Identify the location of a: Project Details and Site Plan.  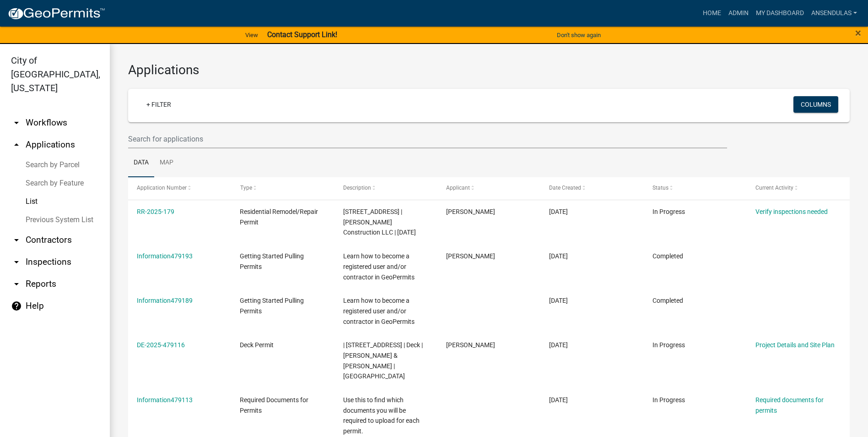
(795, 345).